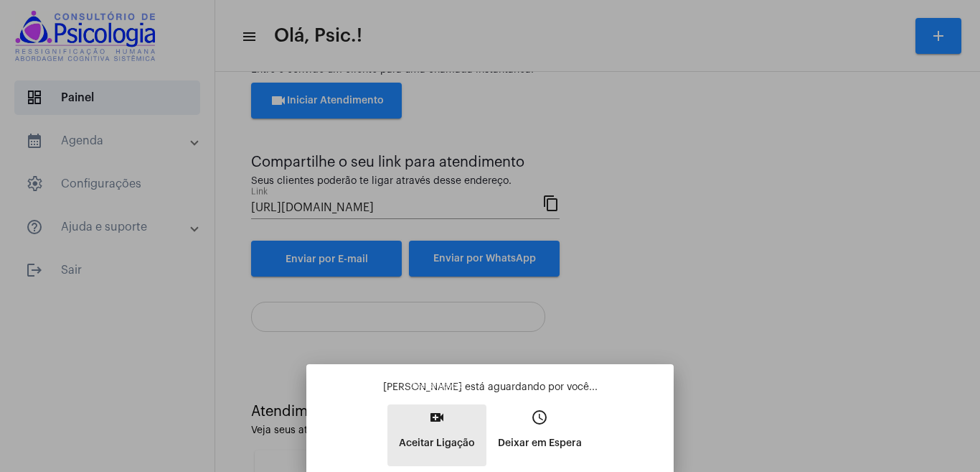  Describe the element at coordinates (539, 443) in the screenshot. I see `p: Deixar em Espera` at that location.